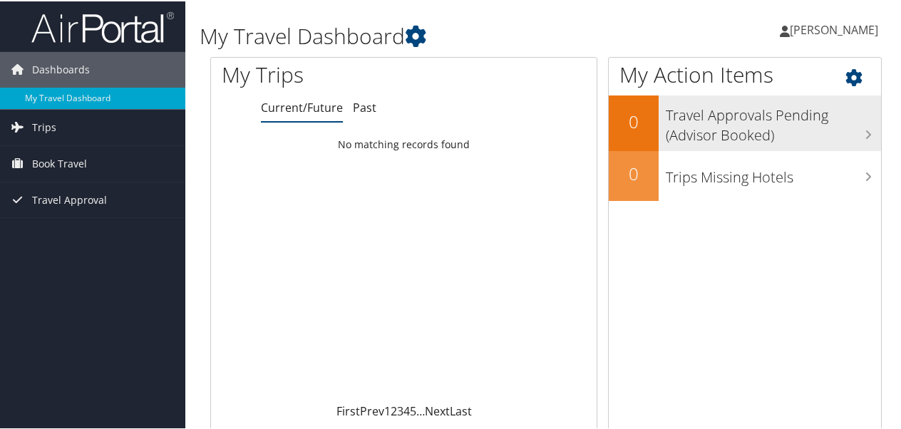 The height and width of the screenshot is (429, 901). What do you see at coordinates (44, 126) in the screenshot?
I see `span: Trips` at bounding box center [44, 126].